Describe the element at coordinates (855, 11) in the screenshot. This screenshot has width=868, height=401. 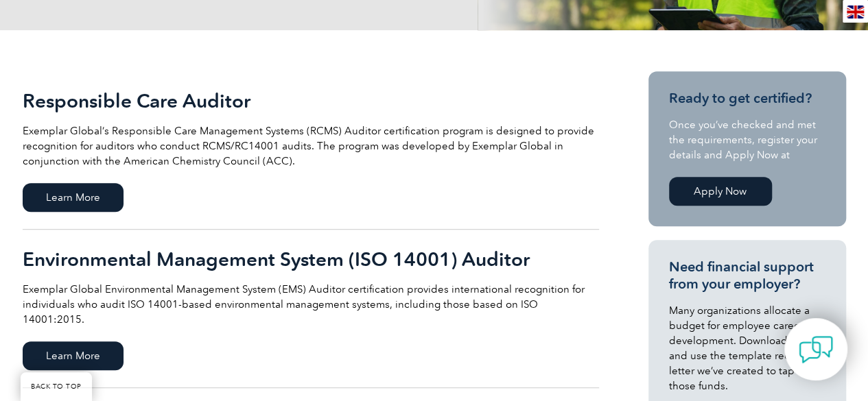
I see `img: en` at that location.